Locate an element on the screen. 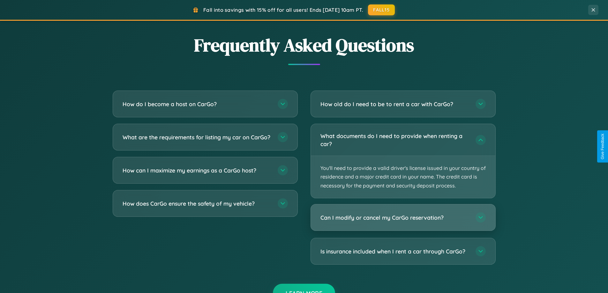 The width and height of the screenshot is (608, 293). button: FALL15 is located at coordinates (382, 10).